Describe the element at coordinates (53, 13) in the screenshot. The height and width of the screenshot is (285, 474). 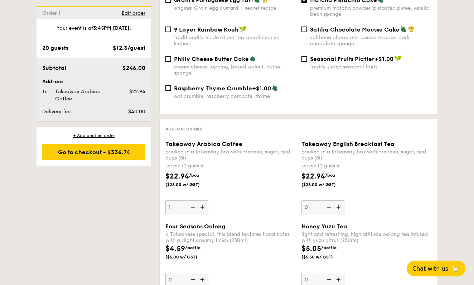
I see `span: Order 1` at that location.